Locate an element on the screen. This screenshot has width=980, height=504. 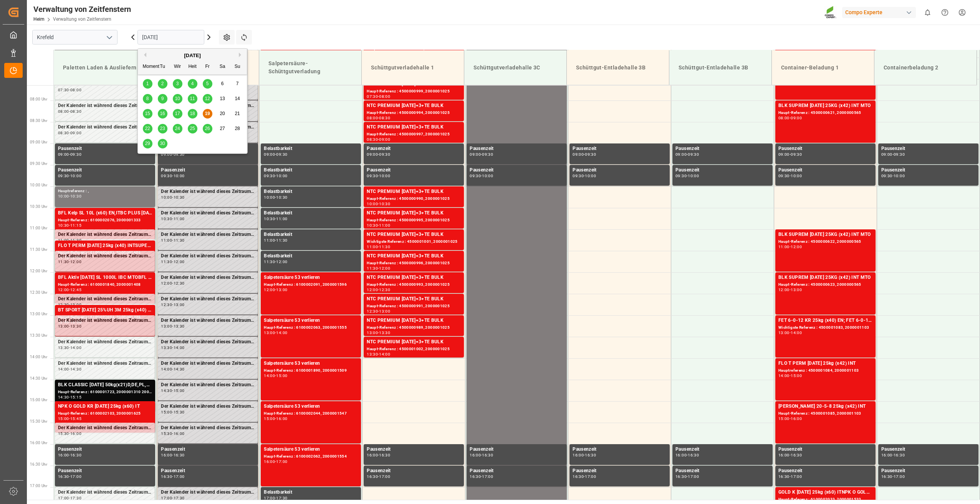
div: Wählen Sie Montag, 1. September 2025 is located at coordinates (147, 83).